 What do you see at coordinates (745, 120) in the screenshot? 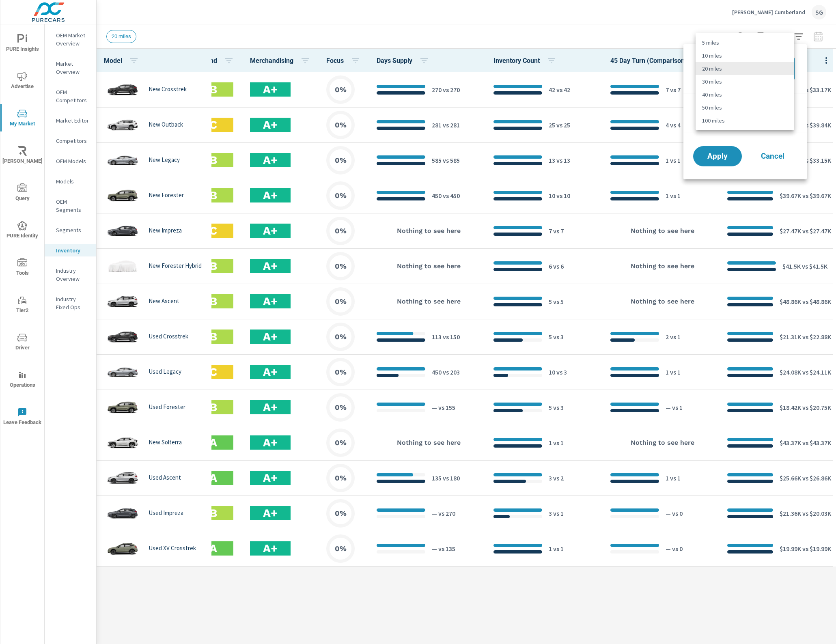
I see `li: 100 miles` at bounding box center [745, 120].